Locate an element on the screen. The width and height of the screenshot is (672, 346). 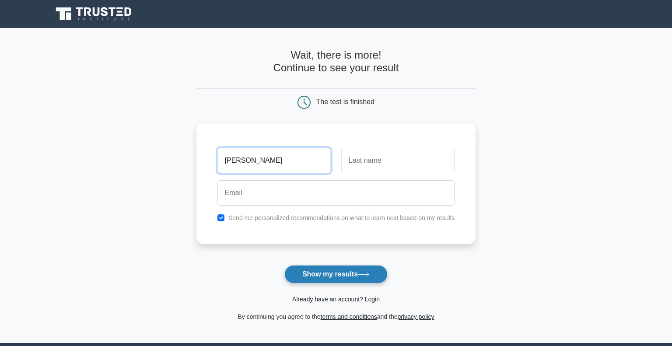
a: privacy policy is located at coordinates (416, 317).